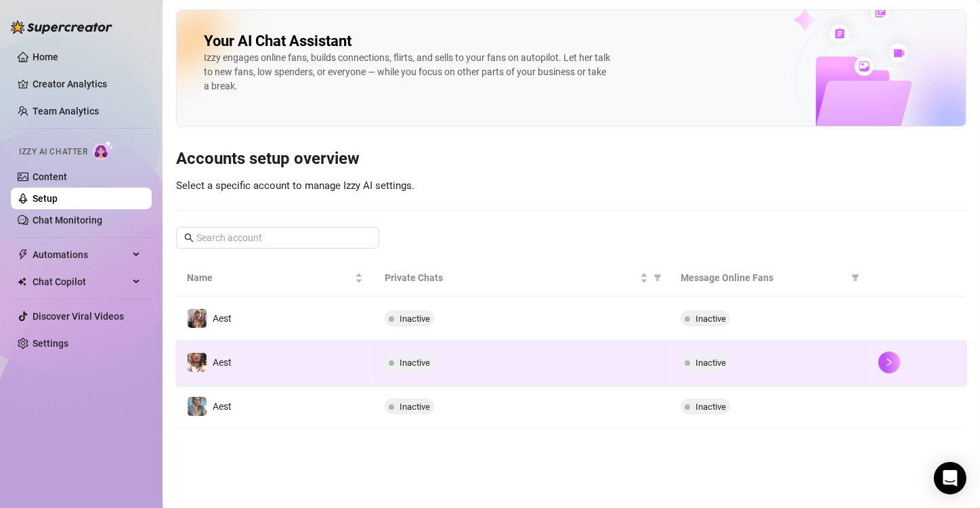 This screenshot has height=508, width=980. What do you see at coordinates (78, 317) in the screenshot?
I see `a: Discover Viral Videos` at bounding box center [78, 317].